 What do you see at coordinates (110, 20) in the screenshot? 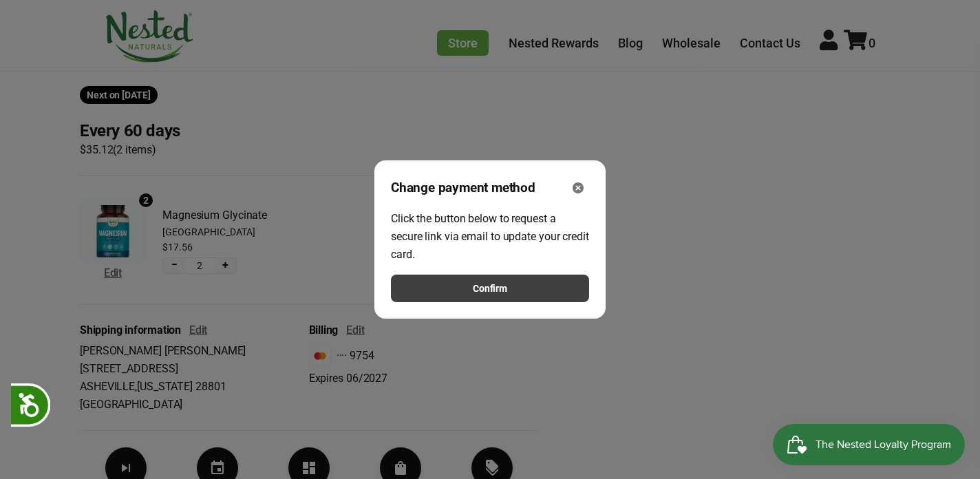
I see `span: The Nested Loyalty Program` at bounding box center [110, 20].